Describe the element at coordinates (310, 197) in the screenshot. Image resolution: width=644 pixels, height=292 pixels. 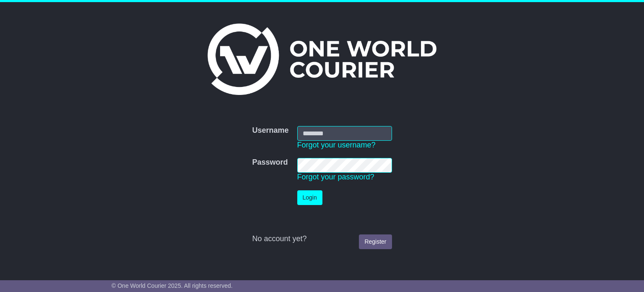
I see `button: Login` at that location.